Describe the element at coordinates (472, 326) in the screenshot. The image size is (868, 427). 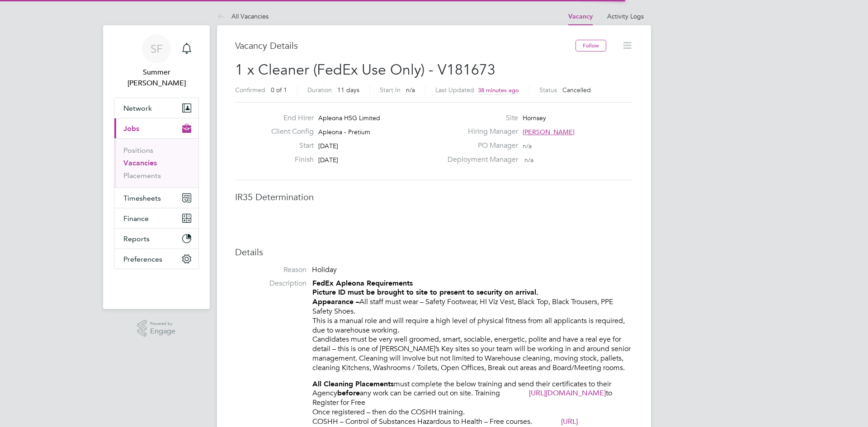
I see `p: All staff must wear – Safety Footwear, HI Viz Vest, Black Top, Black Trousers, PPE Safety Shoes. ...` at that location.